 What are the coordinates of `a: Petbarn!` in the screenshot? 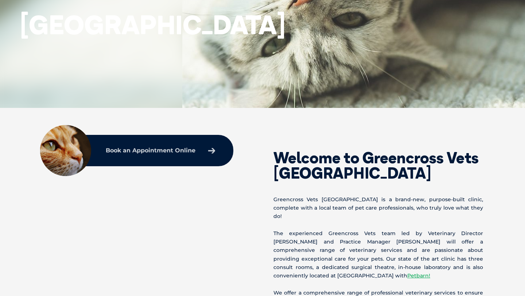 It's located at (418, 276).